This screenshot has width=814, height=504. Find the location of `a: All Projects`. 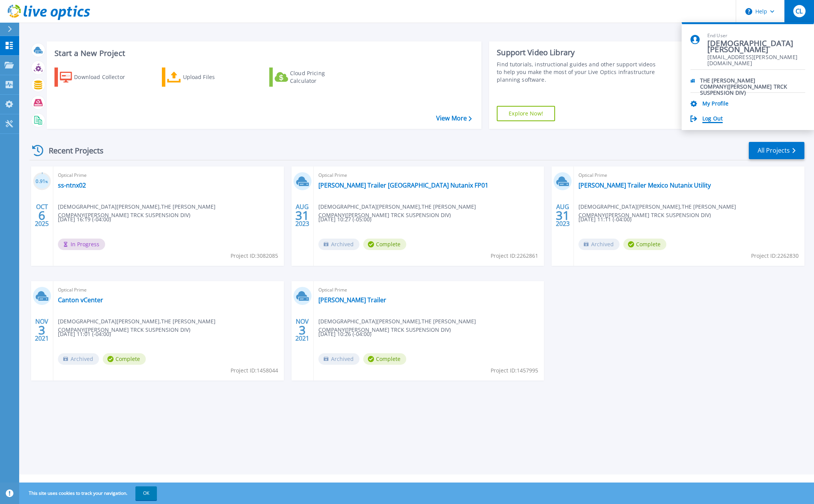

a: All Projects is located at coordinates (777, 150).